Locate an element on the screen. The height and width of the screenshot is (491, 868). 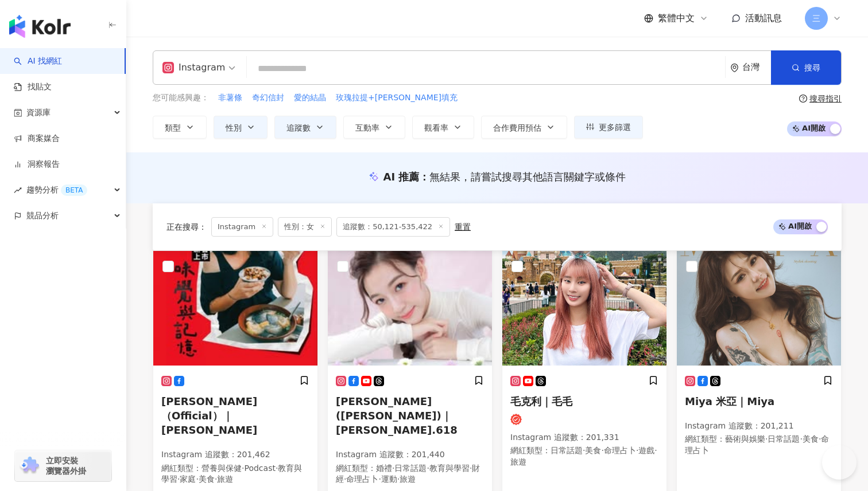
span: 趨勢分析 is located at coordinates (57, 190).